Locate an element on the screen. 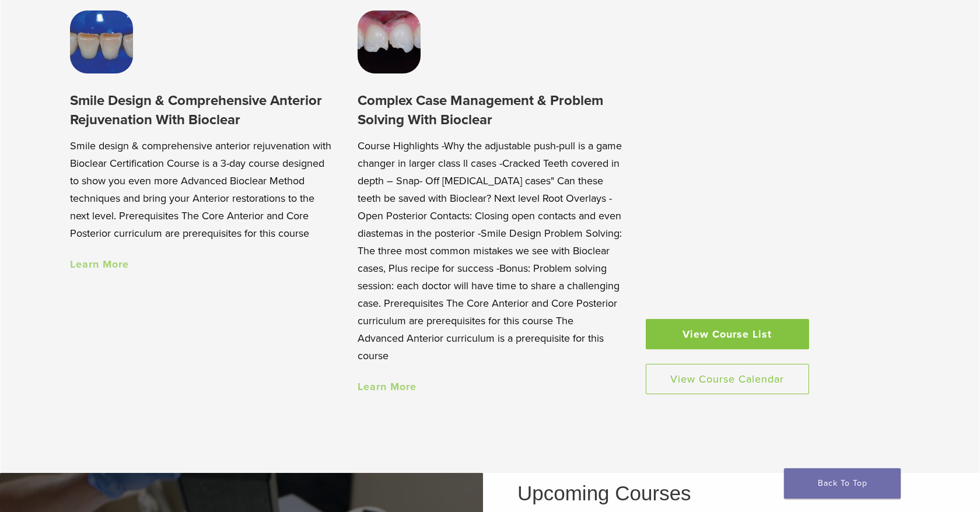  a: Back To Top is located at coordinates (842, 484).